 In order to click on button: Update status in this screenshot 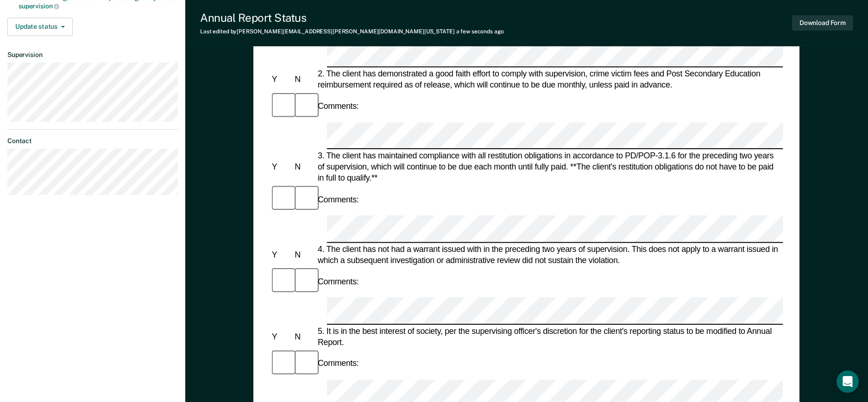, I will do `click(40, 27)`.